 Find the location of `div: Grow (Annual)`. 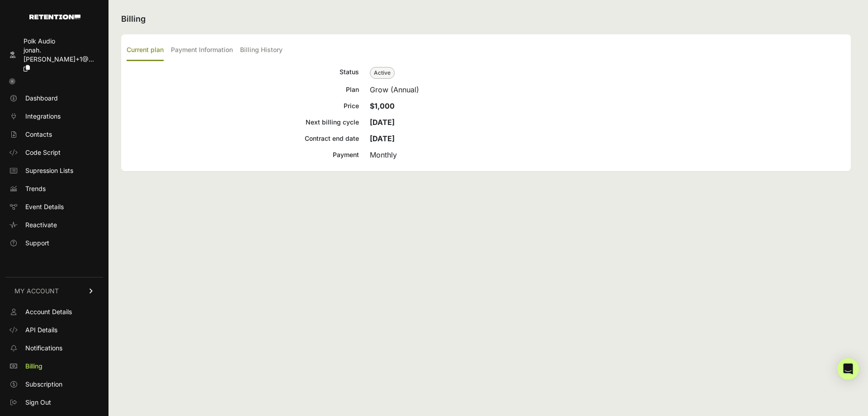

div: Grow (Annual) is located at coordinates (608, 90).